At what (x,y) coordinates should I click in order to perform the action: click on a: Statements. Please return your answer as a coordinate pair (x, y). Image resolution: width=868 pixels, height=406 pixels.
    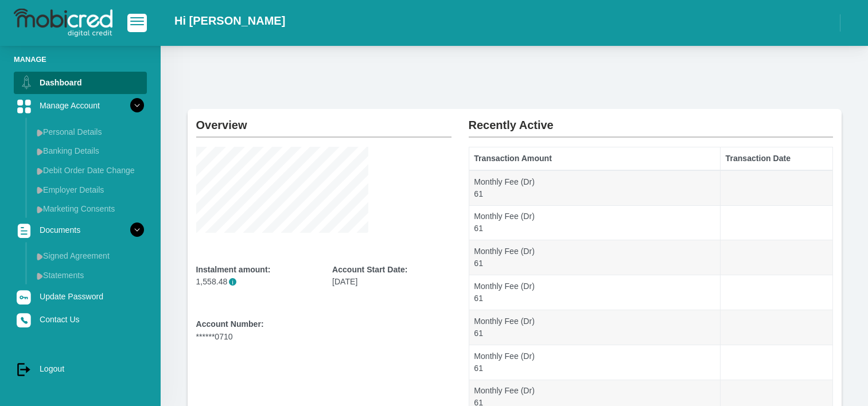
    Looking at the image, I should click on (90, 275).